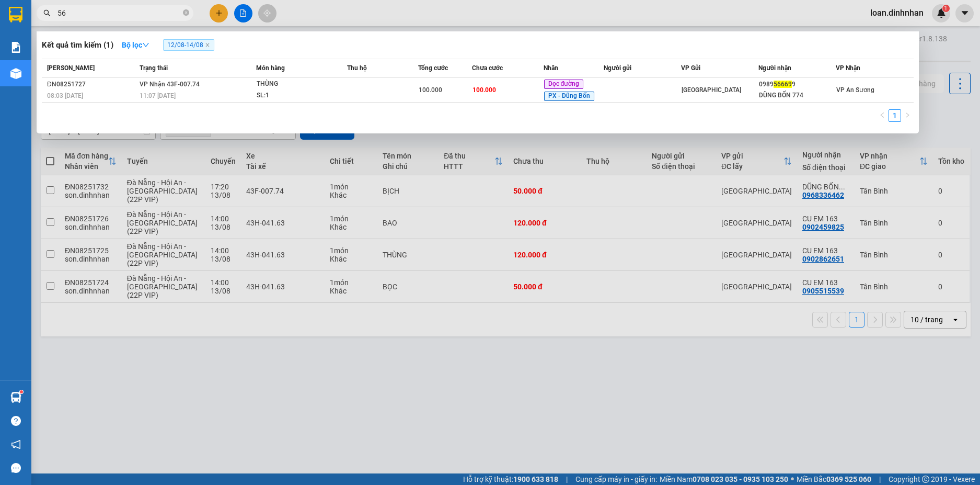 This screenshot has height=485, width=980. What do you see at coordinates (855, 90) in the screenshot?
I see `span: VP An Sương` at bounding box center [855, 90].